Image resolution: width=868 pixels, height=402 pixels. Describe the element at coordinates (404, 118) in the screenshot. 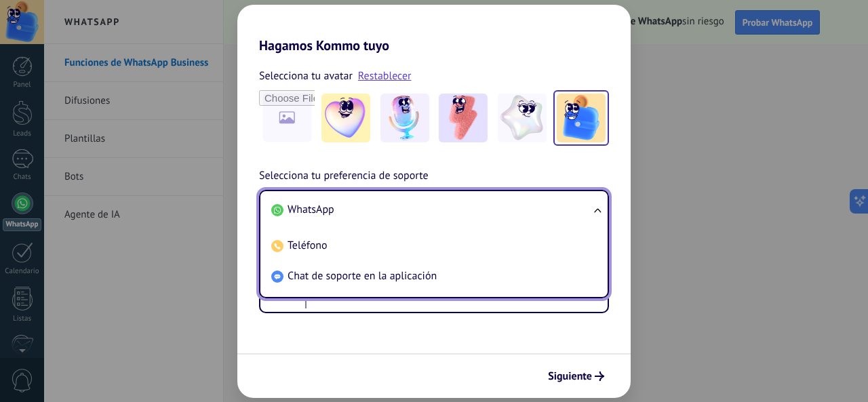

I see `img: -2.jpeg` at that location.